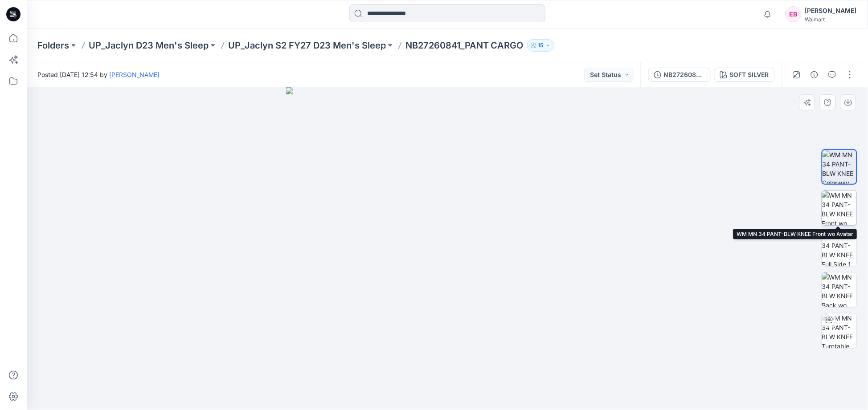 This screenshot has height=410, width=868. Describe the element at coordinates (839, 249) in the screenshot. I see `img: WM MN 34 PANT-BLW KNEE Full Side 1 wo Avatar` at that location.